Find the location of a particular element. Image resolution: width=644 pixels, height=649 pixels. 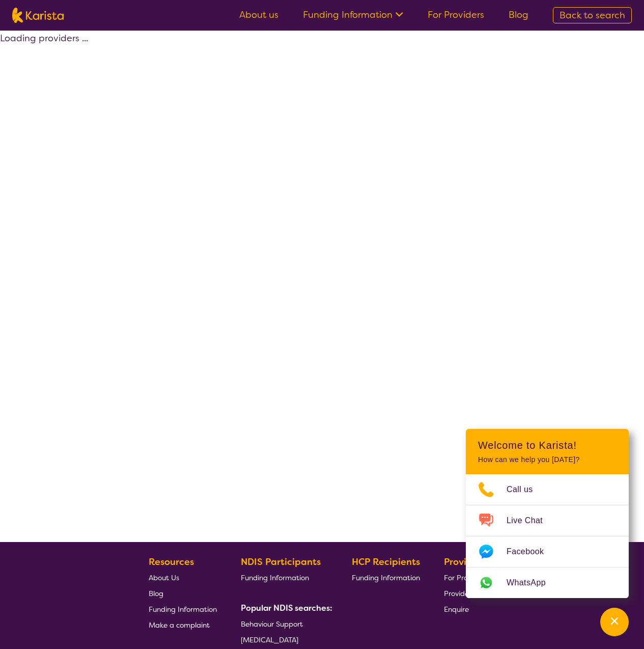

img: Karista logo is located at coordinates (38, 15).